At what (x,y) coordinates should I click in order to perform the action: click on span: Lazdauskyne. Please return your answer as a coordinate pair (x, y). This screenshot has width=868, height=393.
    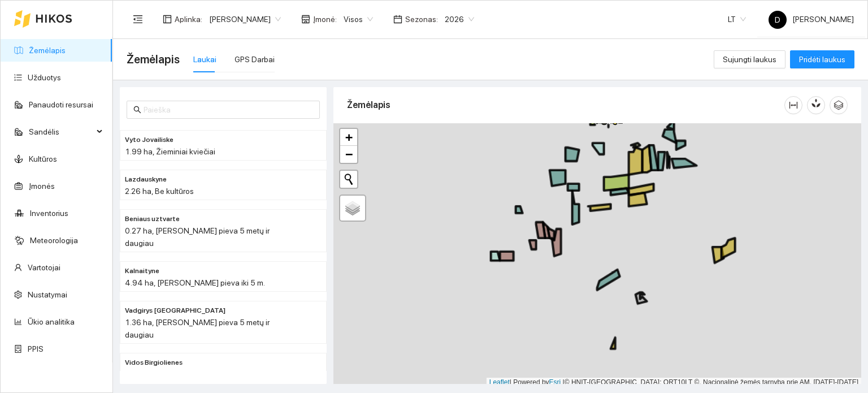
    Looking at the image, I should click on (146, 179).